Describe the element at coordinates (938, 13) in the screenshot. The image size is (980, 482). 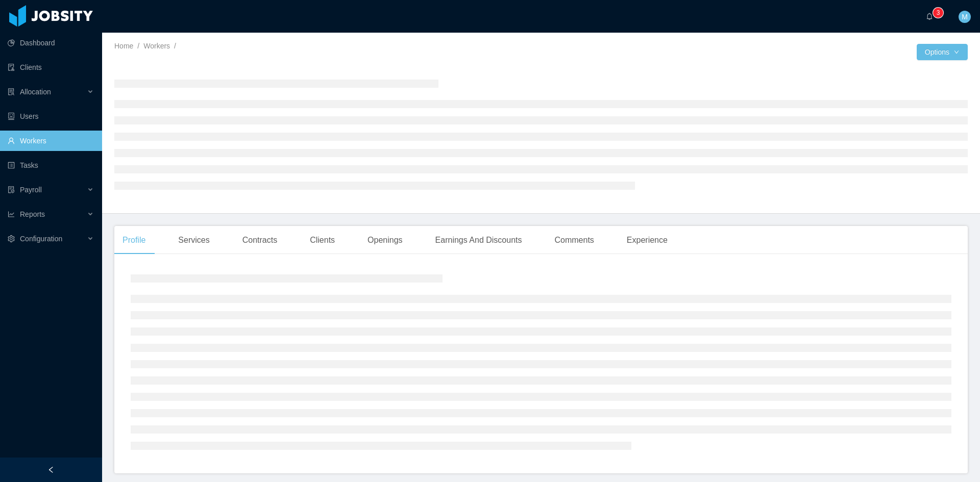
I see `p: 3` at that location.